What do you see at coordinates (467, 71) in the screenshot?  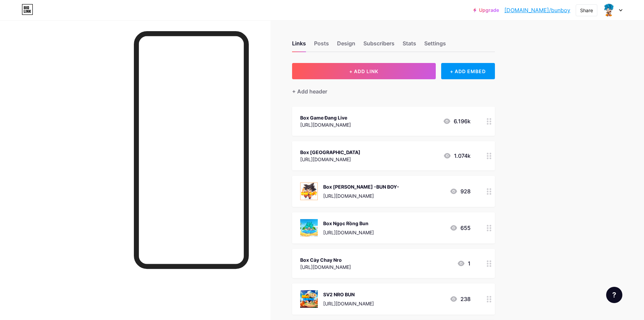 I see `div: + ADD EMBED` at bounding box center [467, 71].